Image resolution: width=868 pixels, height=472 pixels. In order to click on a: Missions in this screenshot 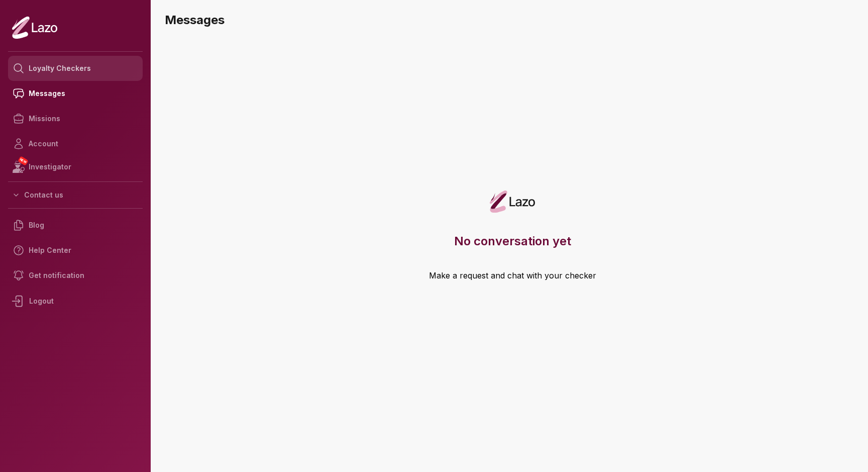, I will do `click(75, 119)`.